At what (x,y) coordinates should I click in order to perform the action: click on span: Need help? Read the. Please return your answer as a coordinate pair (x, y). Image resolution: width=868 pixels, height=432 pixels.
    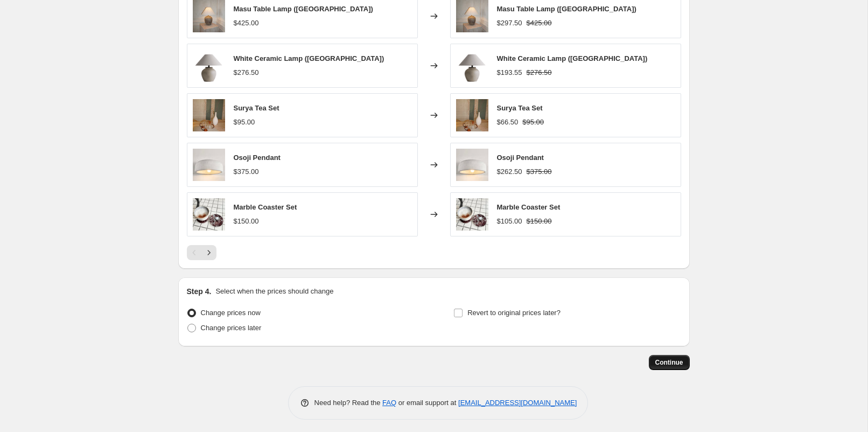
    Looking at the image, I should click on (348, 402).